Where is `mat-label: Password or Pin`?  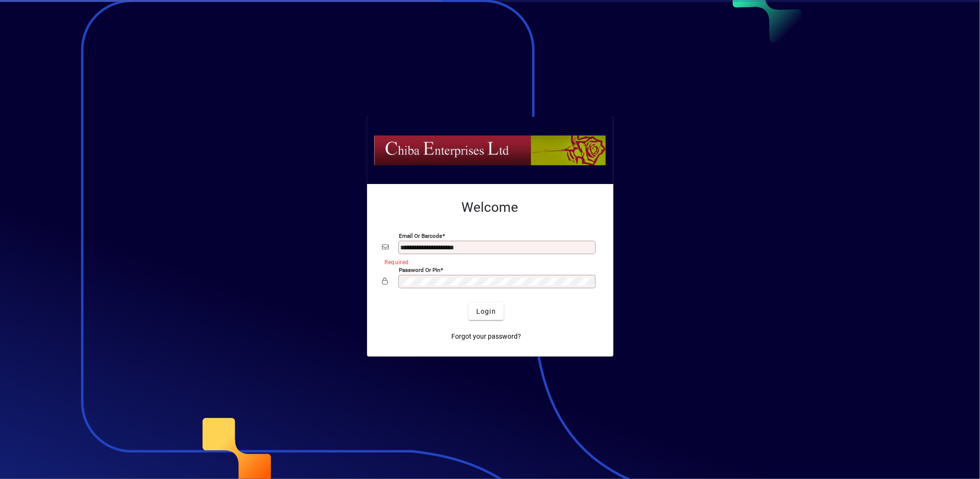
mat-label: Password or Pin is located at coordinates (420, 270).